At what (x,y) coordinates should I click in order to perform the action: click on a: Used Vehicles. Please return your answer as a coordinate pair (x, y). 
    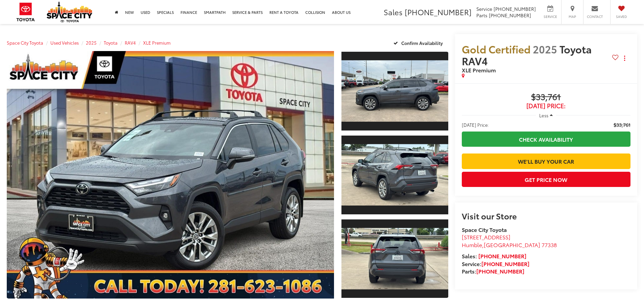
    Looking at the image, I should click on (65, 43).